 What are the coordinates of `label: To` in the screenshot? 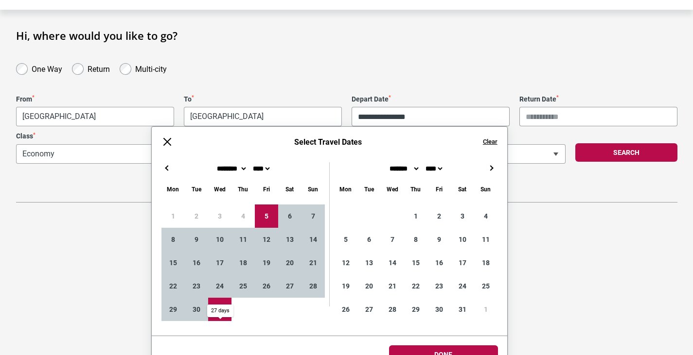 It's located at (263, 99).